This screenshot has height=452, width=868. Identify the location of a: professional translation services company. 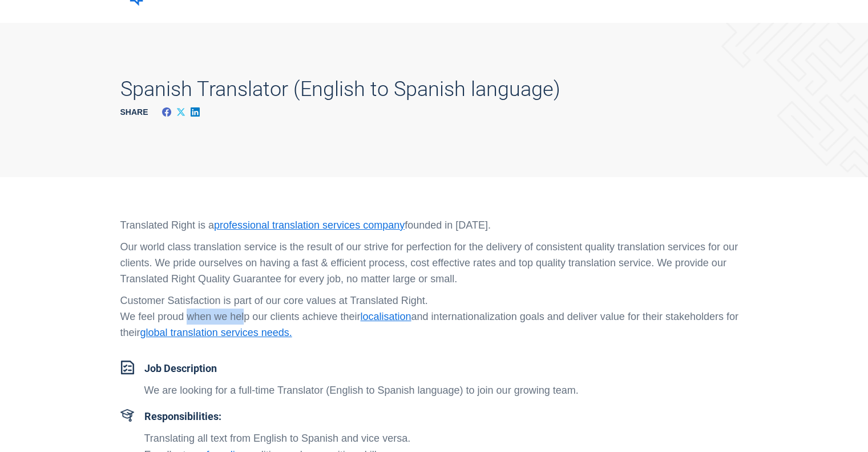
(309, 225).